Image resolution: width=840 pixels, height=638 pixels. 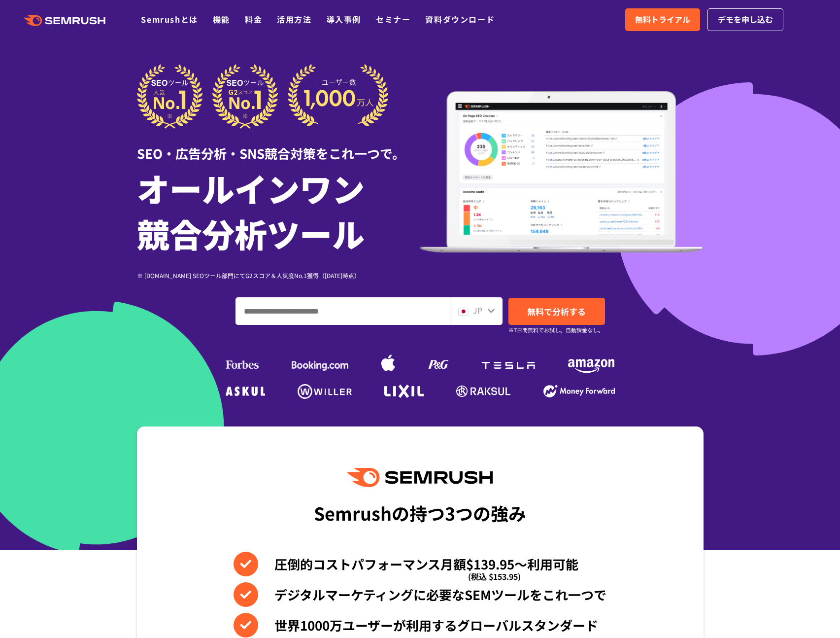 I want to click on a: 料金, so click(x=253, y=19).